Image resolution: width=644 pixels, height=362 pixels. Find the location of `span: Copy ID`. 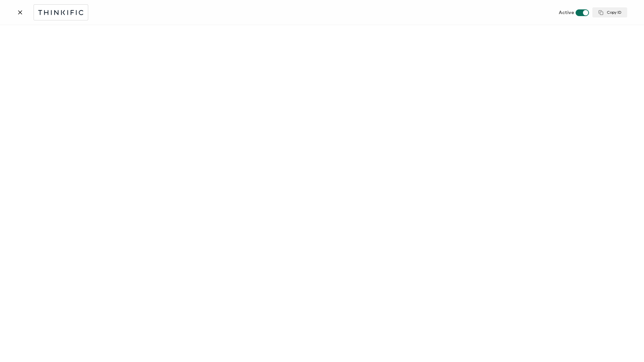

span: Copy ID is located at coordinates (610, 12).